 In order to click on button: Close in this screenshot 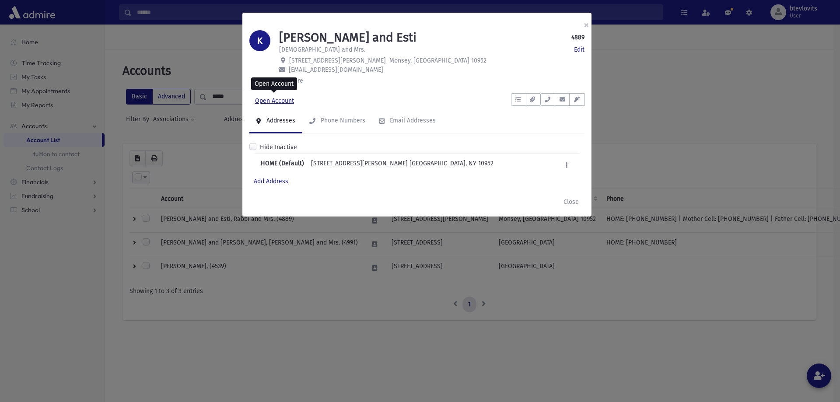, I will do `click(571, 202)`.